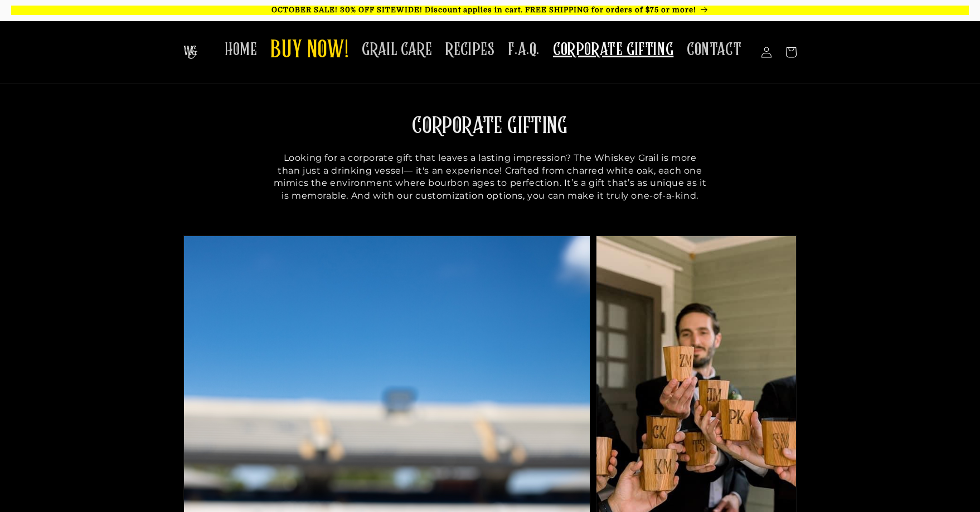 The height and width of the screenshot is (512, 980). Describe the element at coordinates (190, 52) in the screenshot. I see `img: The Whiskey Grail` at that location.